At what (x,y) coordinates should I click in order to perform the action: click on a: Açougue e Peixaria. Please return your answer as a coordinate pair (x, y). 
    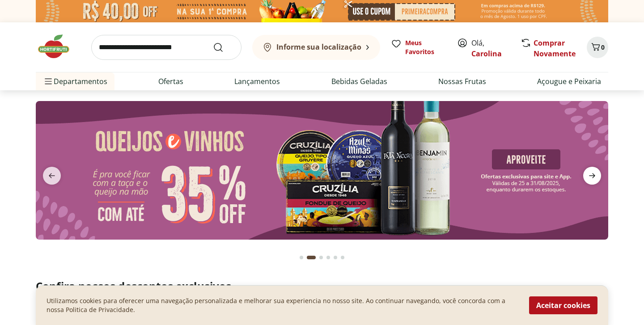
    Looking at the image, I should click on (569, 82).